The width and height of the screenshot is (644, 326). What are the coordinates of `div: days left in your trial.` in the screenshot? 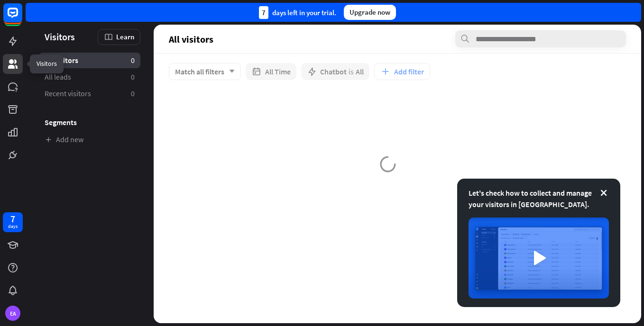 It's located at (297, 12).